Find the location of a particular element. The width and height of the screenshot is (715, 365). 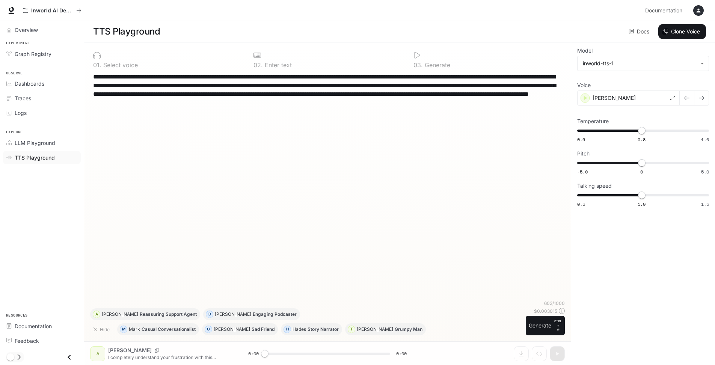

p: Inworld AI Demos is located at coordinates (52, 11).